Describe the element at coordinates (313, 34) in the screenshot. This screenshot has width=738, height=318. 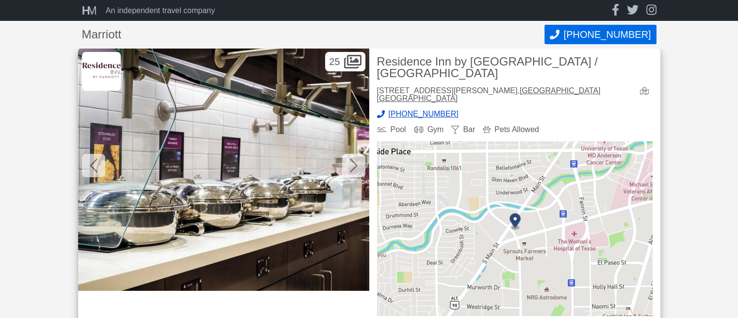
I see `h1: Marriott` at that location.